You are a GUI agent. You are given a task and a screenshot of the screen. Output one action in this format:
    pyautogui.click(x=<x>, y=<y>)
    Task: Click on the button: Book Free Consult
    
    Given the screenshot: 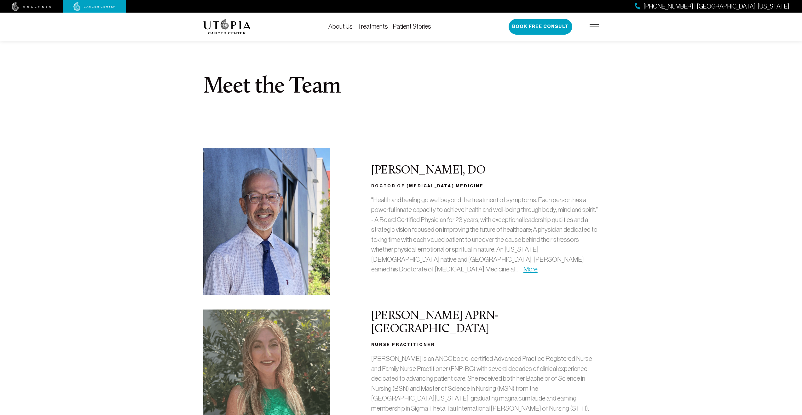 What is the action you would take?
    pyautogui.click(x=541, y=27)
    